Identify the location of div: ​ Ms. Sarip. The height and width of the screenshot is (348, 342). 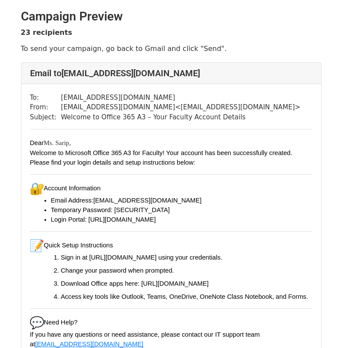
(171, 143).